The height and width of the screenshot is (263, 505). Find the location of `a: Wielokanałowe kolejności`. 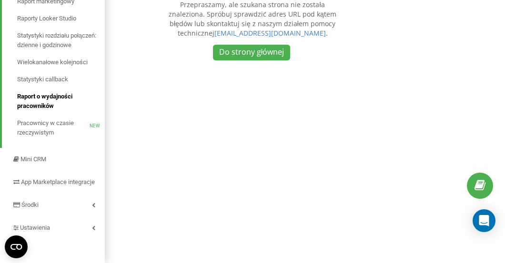

a: Wielokanałowe kolejności is located at coordinates (61, 62).